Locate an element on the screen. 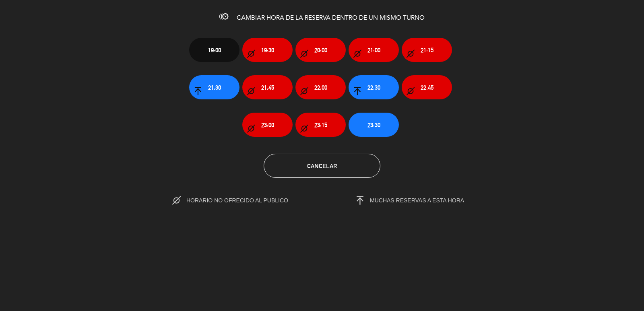 Image resolution: width=644 pixels, height=311 pixels. button: 21:00 is located at coordinates (374, 50).